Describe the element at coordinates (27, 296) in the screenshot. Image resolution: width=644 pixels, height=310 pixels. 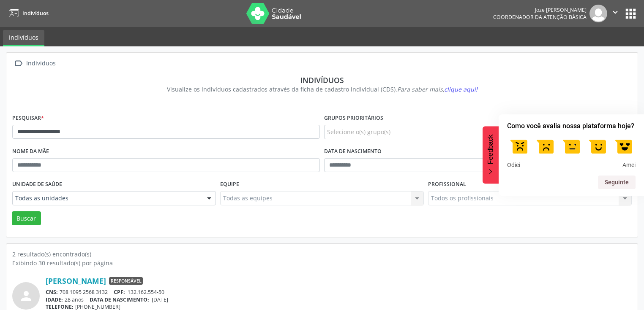
I see `i: person` at that location.